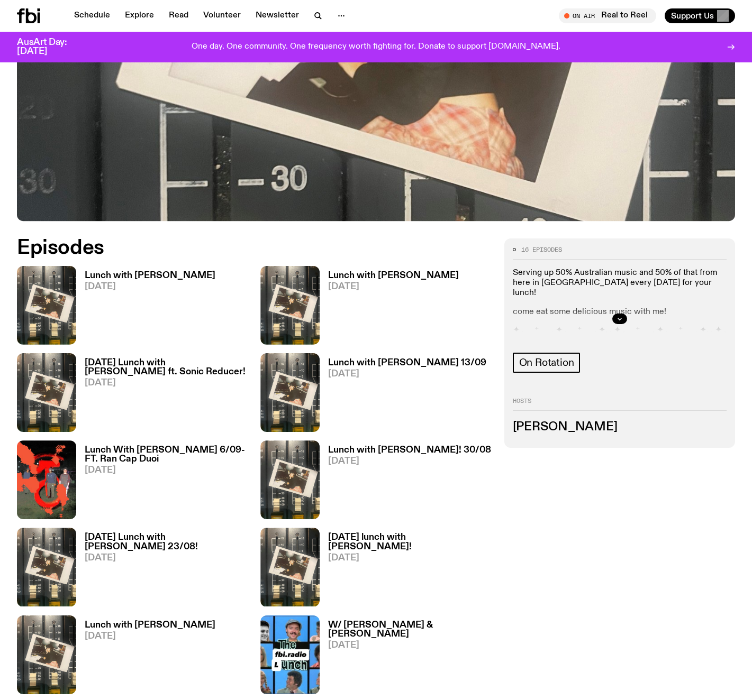  Describe the element at coordinates (607, 16) in the screenshot. I see `button: On AirReal to Reel` at that location.